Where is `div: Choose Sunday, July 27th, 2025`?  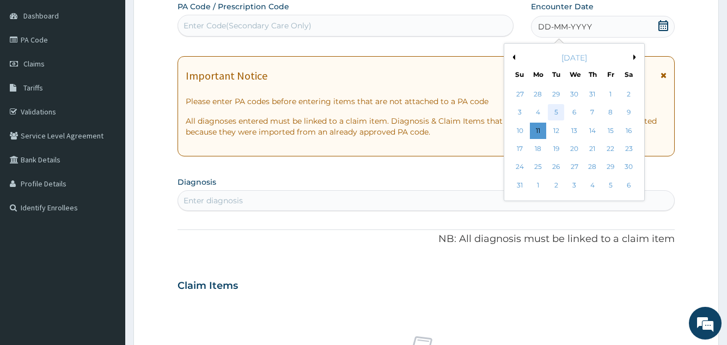
div: Choose Sunday, July 27th, 2025 is located at coordinates (519, 94).